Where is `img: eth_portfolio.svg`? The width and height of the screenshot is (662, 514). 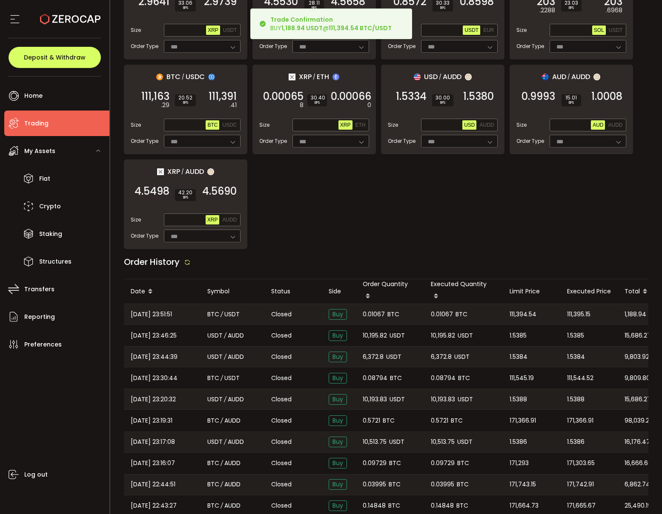 img: eth_portfolio.svg is located at coordinates (336, 77).